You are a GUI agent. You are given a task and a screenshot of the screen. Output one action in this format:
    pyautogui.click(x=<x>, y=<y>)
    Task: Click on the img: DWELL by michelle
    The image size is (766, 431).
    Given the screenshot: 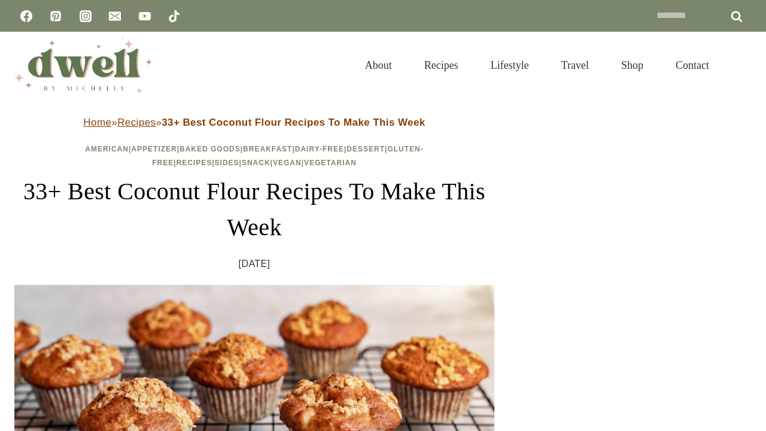 What is the action you would take?
    pyautogui.click(x=83, y=65)
    